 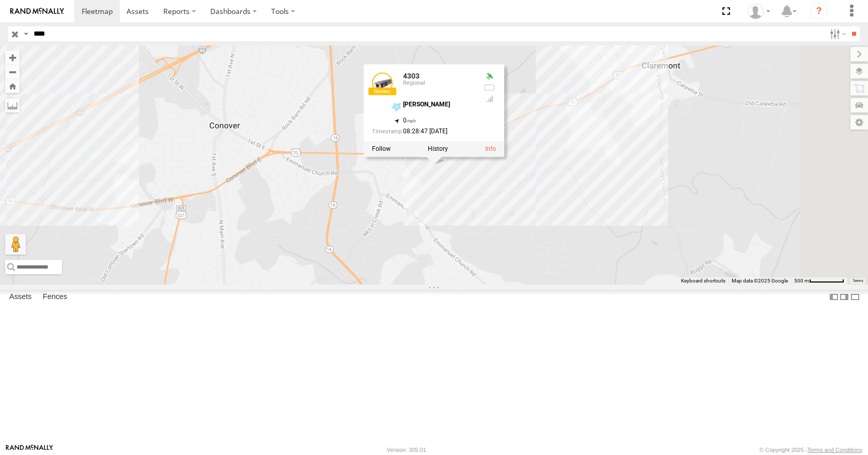 What do you see at coordinates (759, 12) in the screenshot?
I see `div: Todd Sigmon` at bounding box center [759, 12].